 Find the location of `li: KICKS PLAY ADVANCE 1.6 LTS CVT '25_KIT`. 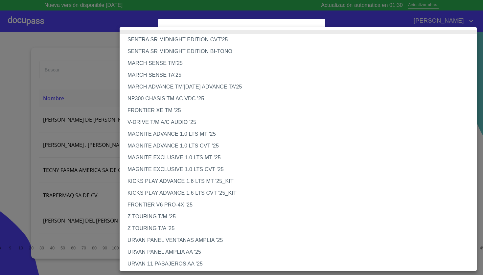

li: KICKS PLAY ADVANCE 1.6 LTS CVT '25_KIT is located at coordinates (298, 193).